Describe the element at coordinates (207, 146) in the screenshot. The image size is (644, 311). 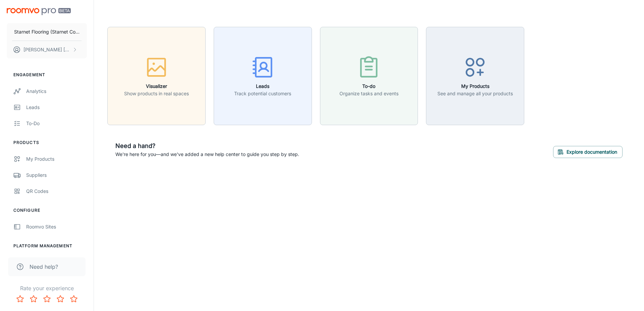
I see `h6: Need a hand?` at that location.